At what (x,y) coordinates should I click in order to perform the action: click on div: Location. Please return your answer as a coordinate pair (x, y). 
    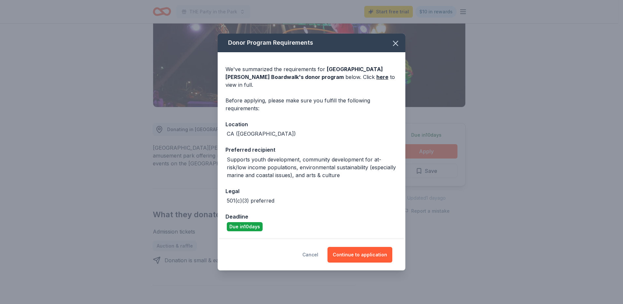
    Looking at the image, I should click on (311, 124).